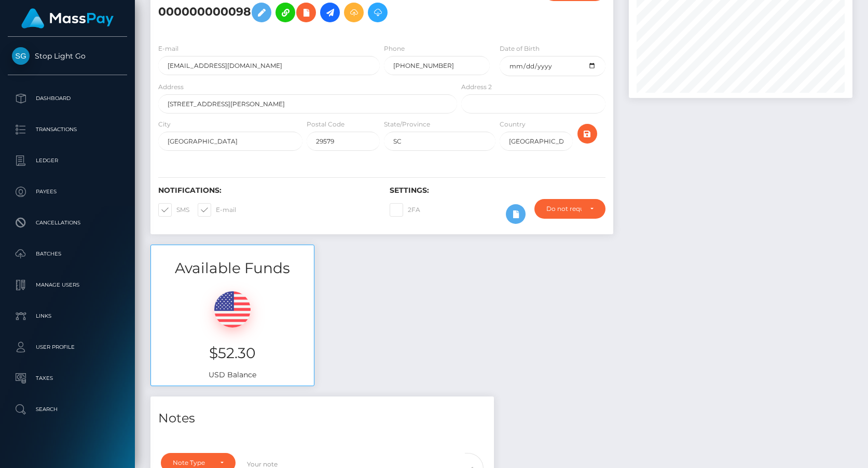 The height and width of the screenshot is (468, 868). What do you see at coordinates (512, 125) in the screenshot?
I see `label: Country` at bounding box center [512, 125].